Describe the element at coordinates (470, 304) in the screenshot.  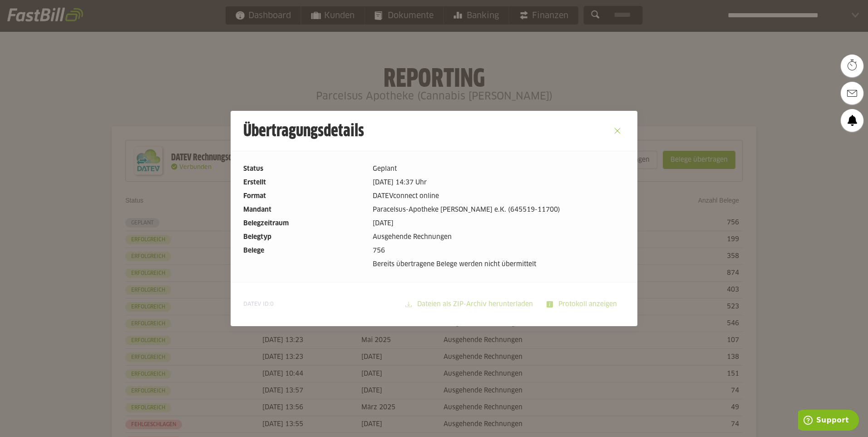
I see `sl-button: Dateien als ZIP-Archiv herunterladen` at that location.